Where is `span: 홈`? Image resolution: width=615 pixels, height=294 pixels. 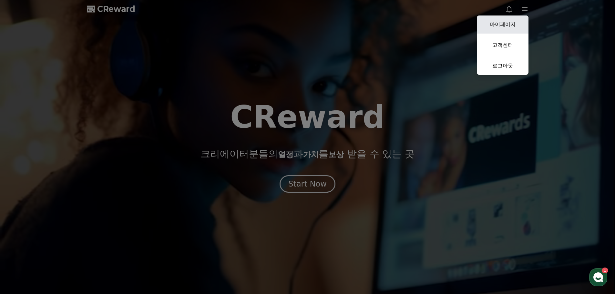
span: 홈 is located at coordinates (22, 217).